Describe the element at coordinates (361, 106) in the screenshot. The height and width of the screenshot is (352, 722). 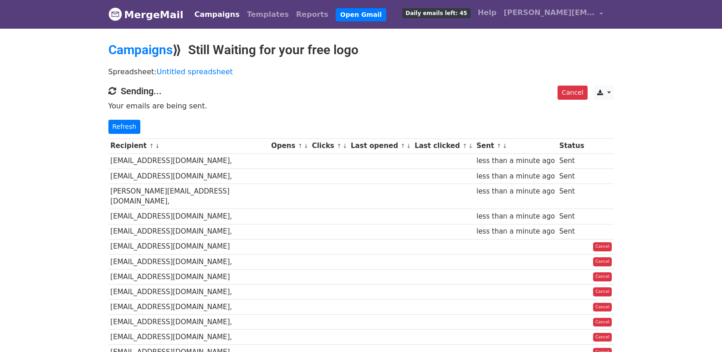
I see `p: Your emails are being sent.` at that location.